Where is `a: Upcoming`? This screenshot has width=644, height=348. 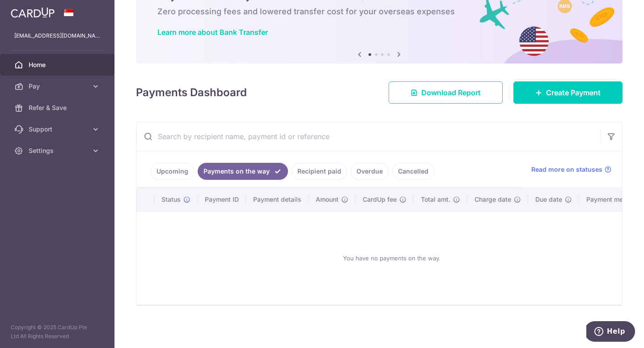
a: Upcoming is located at coordinates (172, 171).